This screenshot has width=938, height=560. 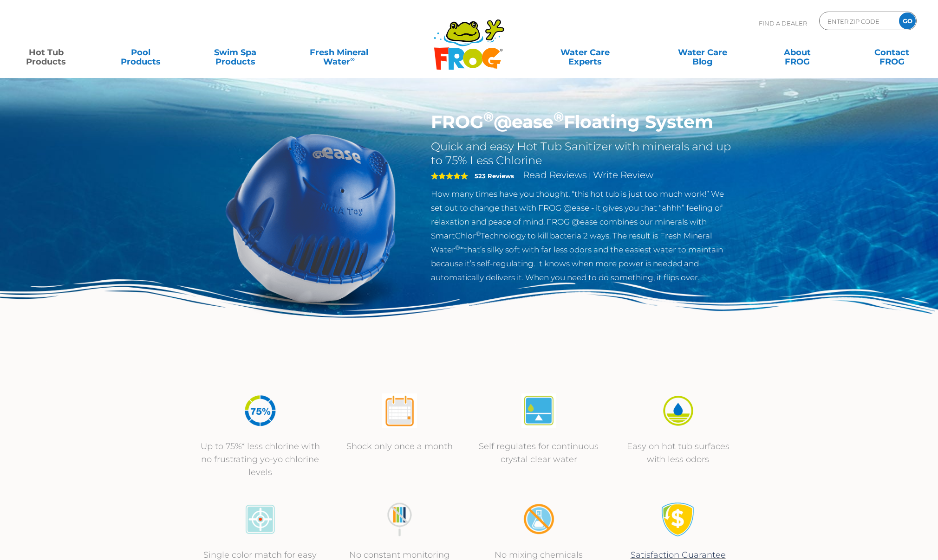 I want to click on a: Hot TubProducts, so click(x=46, y=53).